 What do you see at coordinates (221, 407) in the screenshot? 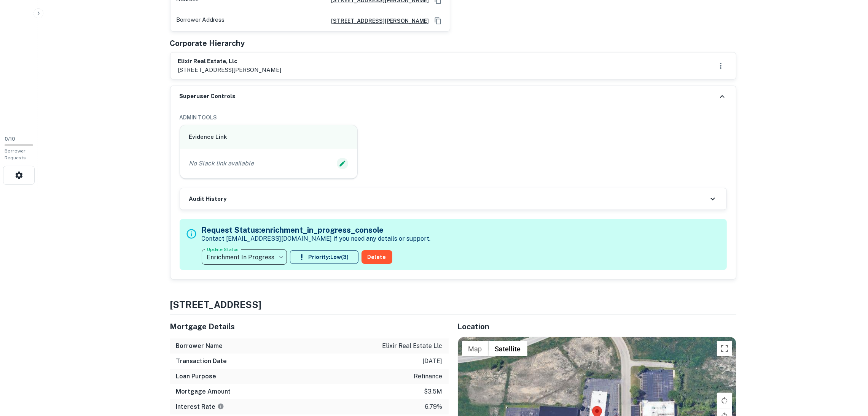
I see `svg: The interest rates displayed on the website are for informational purposes only and may be report...` at bounding box center [221, 407].